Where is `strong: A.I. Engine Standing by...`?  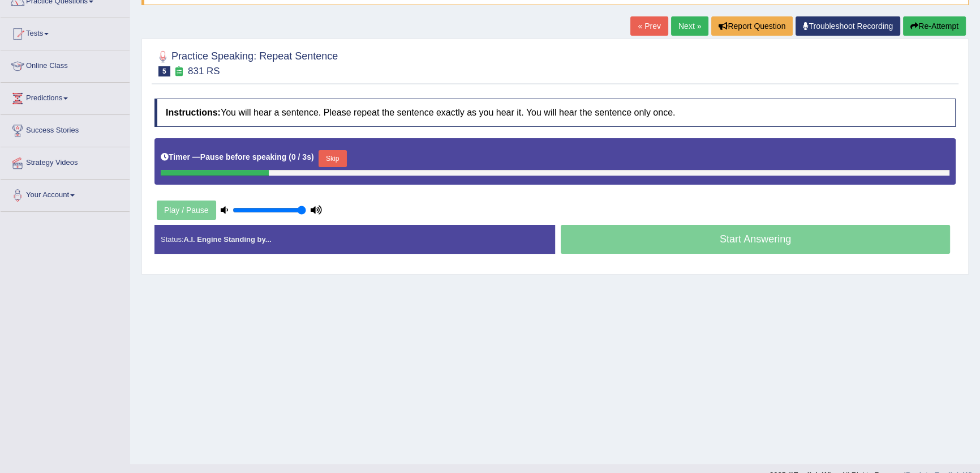 strong: A.I. Engine Standing by... is located at coordinates (227, 239).